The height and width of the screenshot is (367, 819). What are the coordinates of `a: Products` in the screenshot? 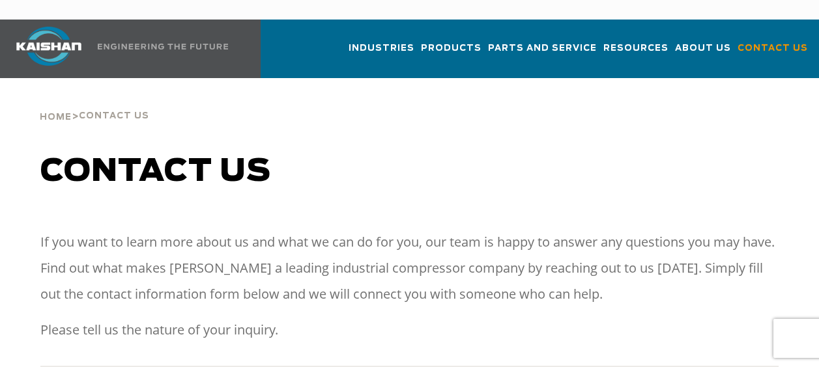 It's located at (451, 53).